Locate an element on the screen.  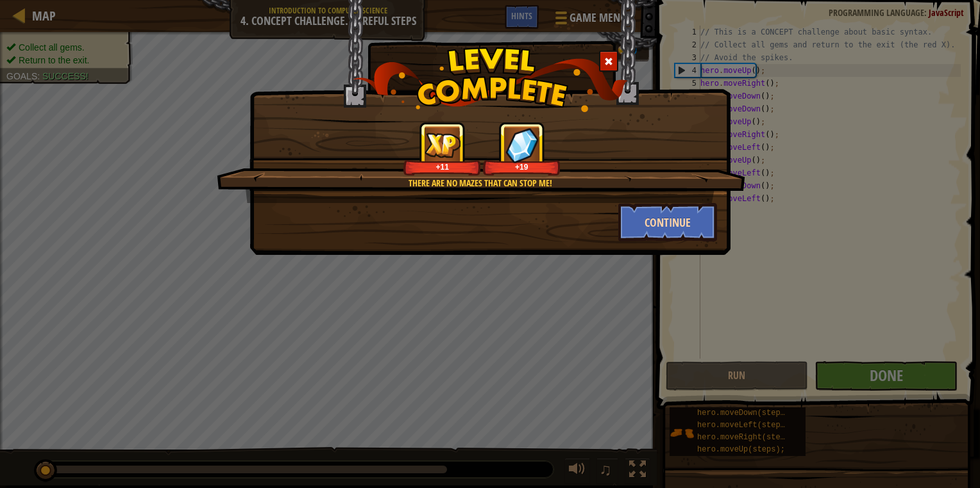
img: reward_icon_xp.png is located at coordinates (443, 145).